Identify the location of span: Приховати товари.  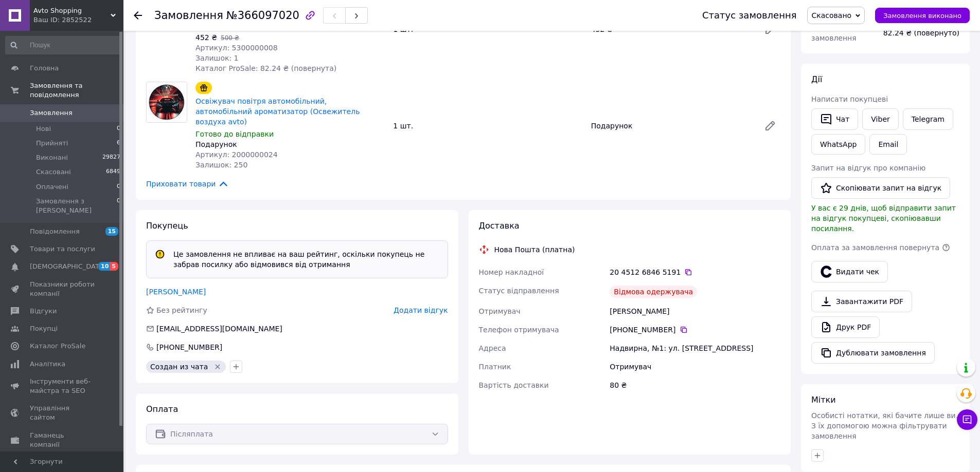
(187, 184).